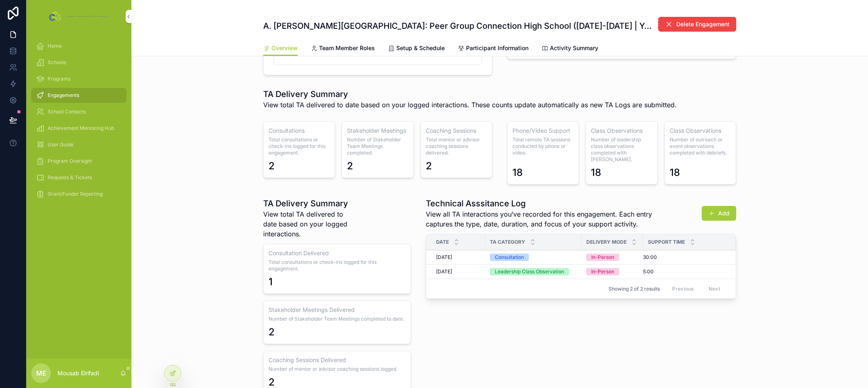 This screenshot has width=868, height=388. Describe the element at coordinates (550, 219) in the screenshot. I see `span: View all TA interactions you’ve recorded for this engagement. Each entry captures the type, date,...` at that location.